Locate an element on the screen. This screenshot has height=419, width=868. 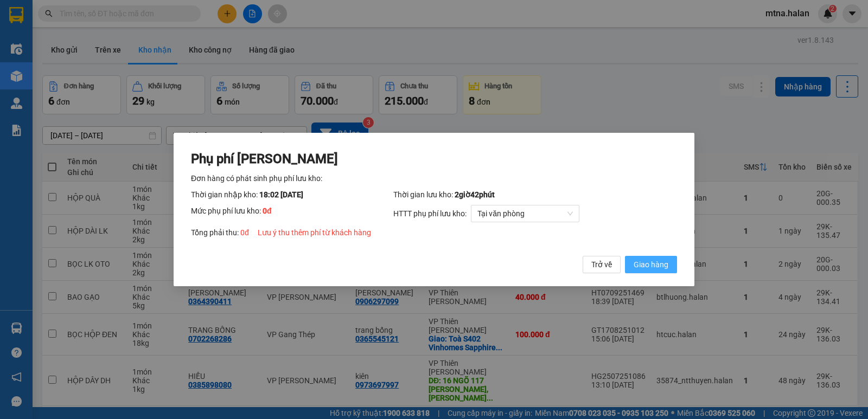
span: Tại văn phòng is located at coordinates (526, 214).